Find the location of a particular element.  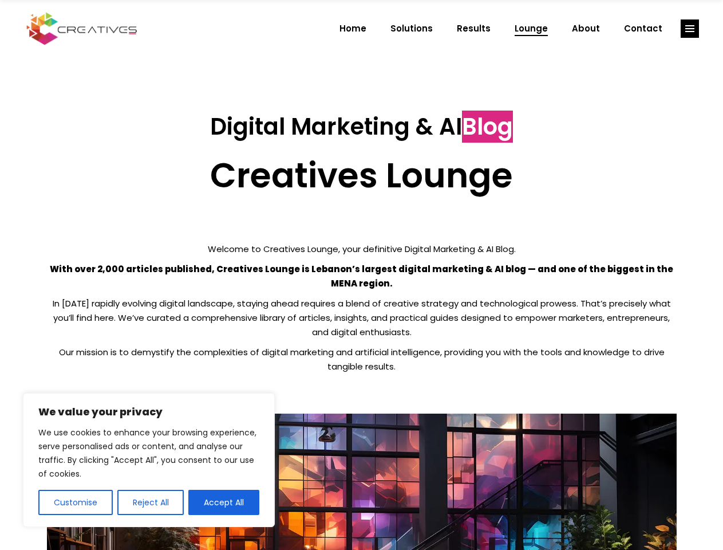

p: Our mission is to demystify the complexities of digital marketing and artificial intelligence, pr... is located at coordinates (362, 359).